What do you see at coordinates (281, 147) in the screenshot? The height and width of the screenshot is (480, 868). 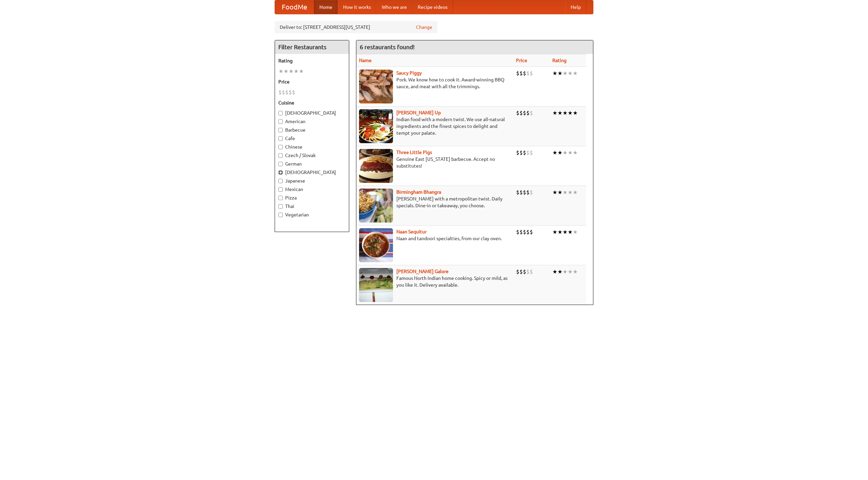 I see `input: Chinese` at bounding box center [281, 147].